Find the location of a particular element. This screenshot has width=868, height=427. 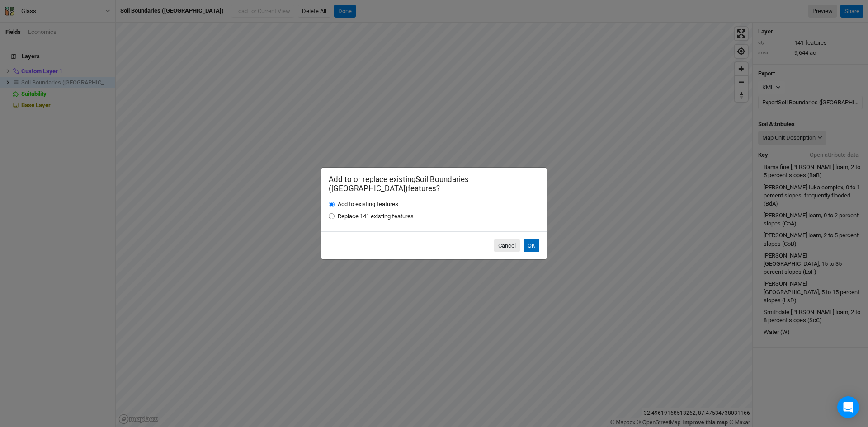

label: Add to existing features is located at coordinates (368, 204).